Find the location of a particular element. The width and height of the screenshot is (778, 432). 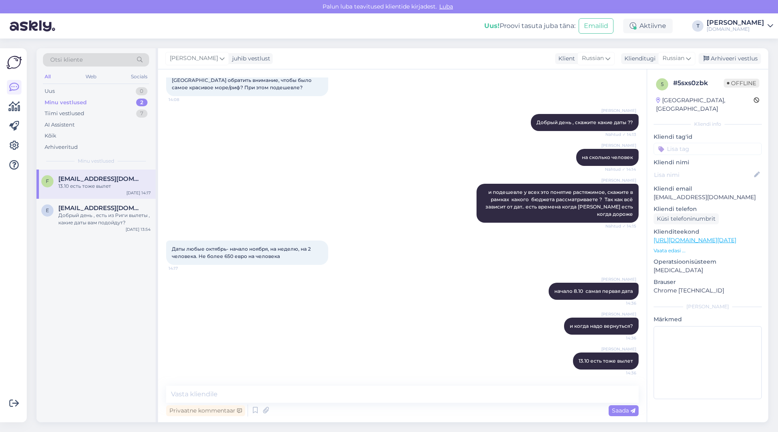

span: начало 8.10 самая первая дата is located at coordinates (594, 291).